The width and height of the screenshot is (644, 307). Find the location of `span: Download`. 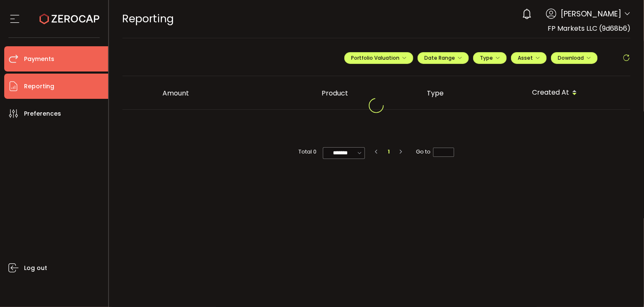

span: Download is located at coordinates (574, 57).